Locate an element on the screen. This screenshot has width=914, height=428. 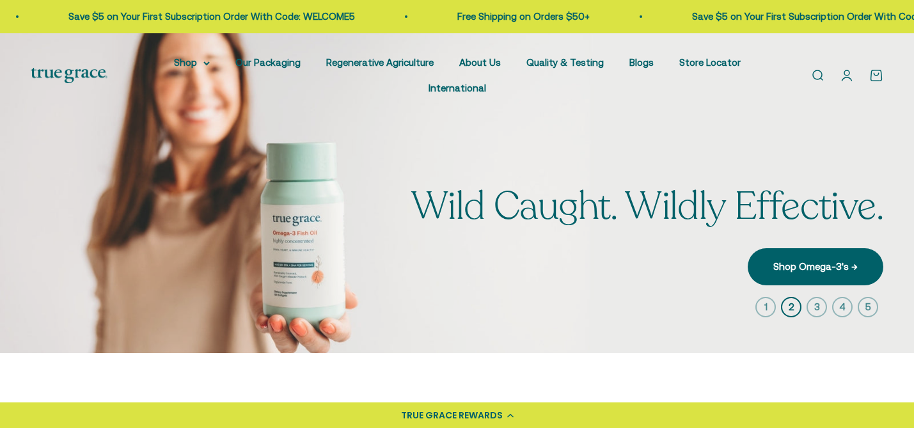
button: 5 is located at coordinates (868, 307).